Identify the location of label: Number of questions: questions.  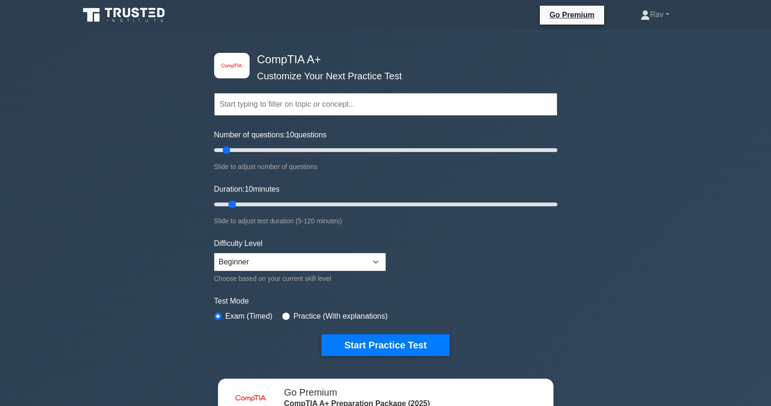
(270, 135).